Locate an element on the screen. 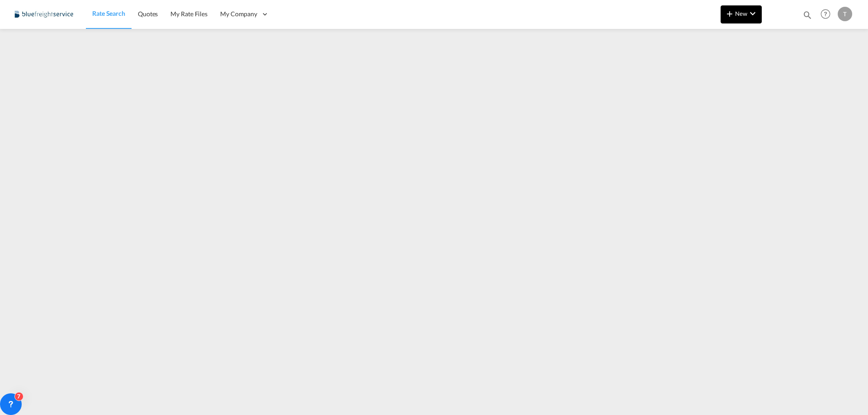 This screenshot has width=868, height=415. img: 9097ab40c0d911ee81d80fb7ec8da167.JPG is located at coordinates (44, 14).